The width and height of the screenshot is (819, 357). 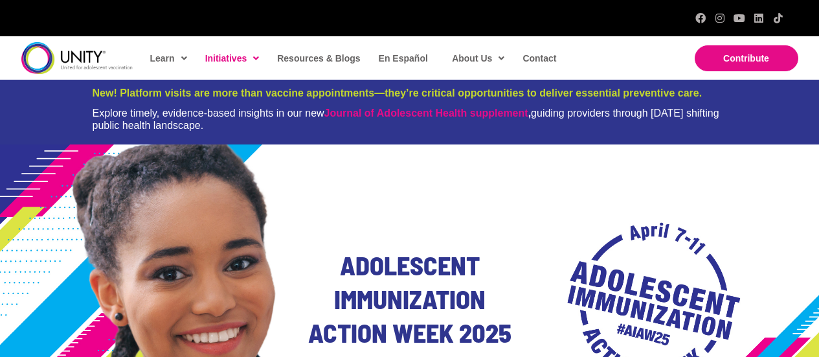 What do you see at coordinates (720, 18) in the screenshot?
I see `a: Instagram` at bounding box center [720, 18].